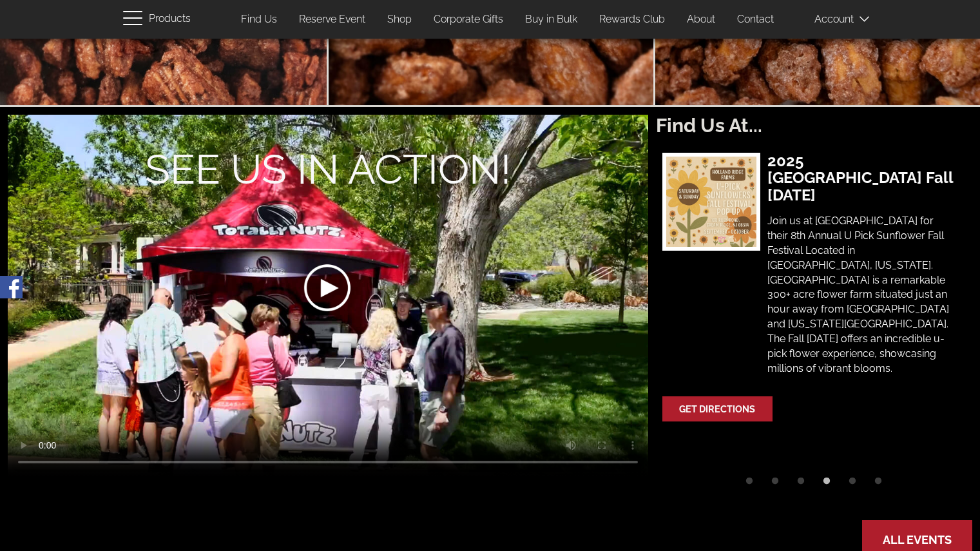  What do you see at coordinates (827, 485) in the screenshot?
I see `button: 4 of 6` at bounding box center [827, 485].